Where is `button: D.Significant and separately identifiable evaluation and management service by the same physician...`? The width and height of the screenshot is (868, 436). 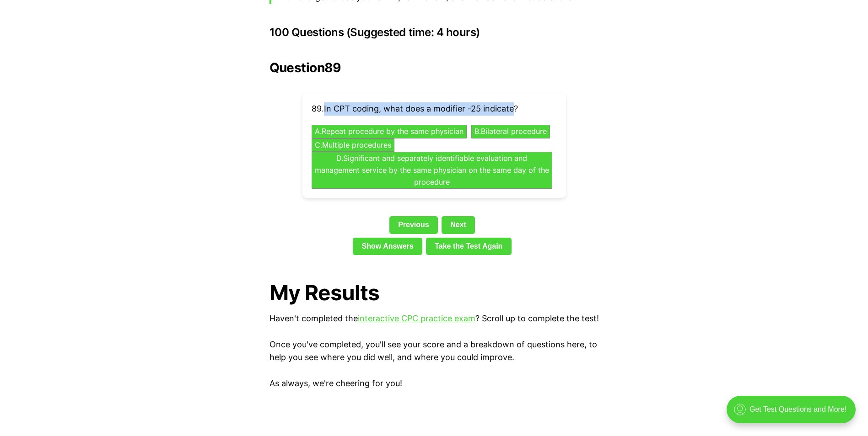 button: D.Significant and separately identifiable evaluation and management service by the same physician... is located at coordinates (432, 170).